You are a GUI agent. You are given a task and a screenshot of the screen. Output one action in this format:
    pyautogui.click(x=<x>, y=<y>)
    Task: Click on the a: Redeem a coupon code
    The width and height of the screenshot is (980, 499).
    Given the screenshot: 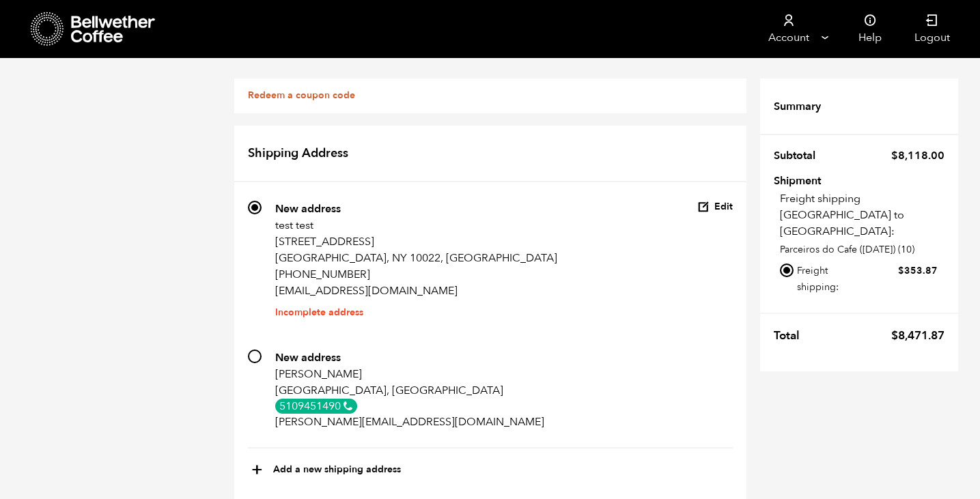 What is the action you would take?
    pyautogui.click(x=301, y=95)
    